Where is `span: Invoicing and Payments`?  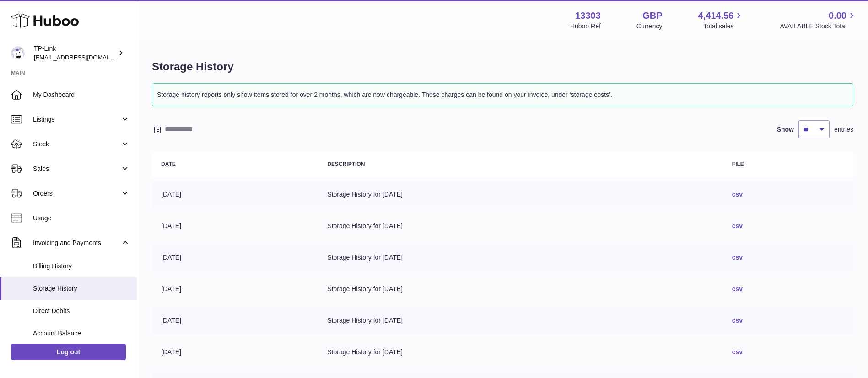
span: Invoicing and Payments is located at coordinates (76, 243).